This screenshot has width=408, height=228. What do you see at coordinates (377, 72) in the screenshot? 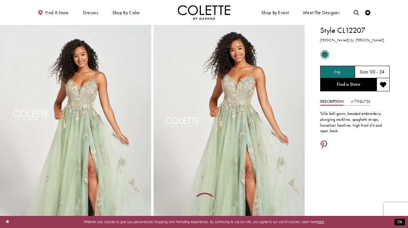
I see `h5: 00 - 24` at bounding box center [377, 72].